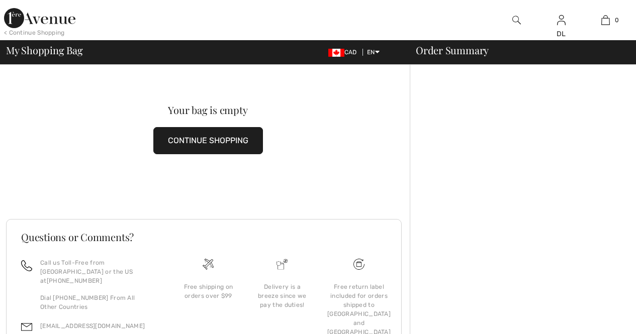  I want to click on img: Delivery is a breeze since we pay the duties!, so click(282, 264).